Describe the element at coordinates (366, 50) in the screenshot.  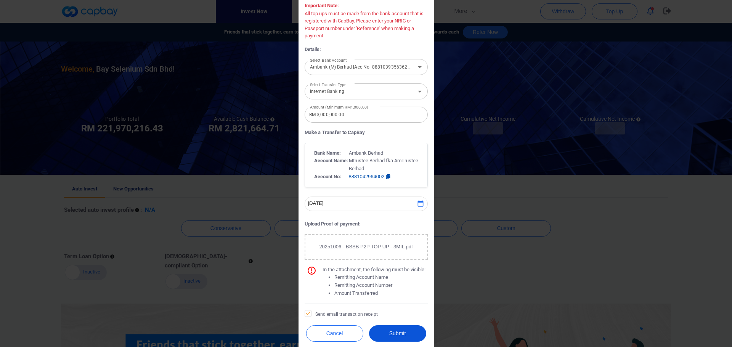
I see `p: Details:` at that location.